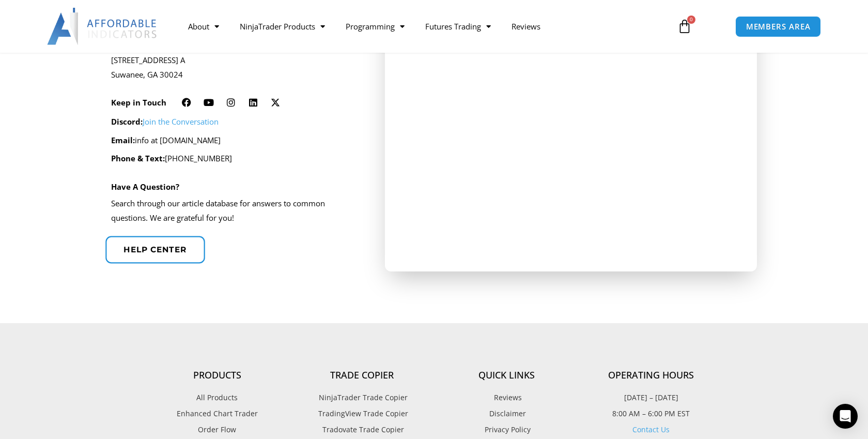 The height and width of the screenshot is (439, 868). What do you see at coordinates (234, 211) in the screenshot?
I see `p: Search through our article database for answers to common questions. We are grateful for you!` at bounding box center [234, 211].